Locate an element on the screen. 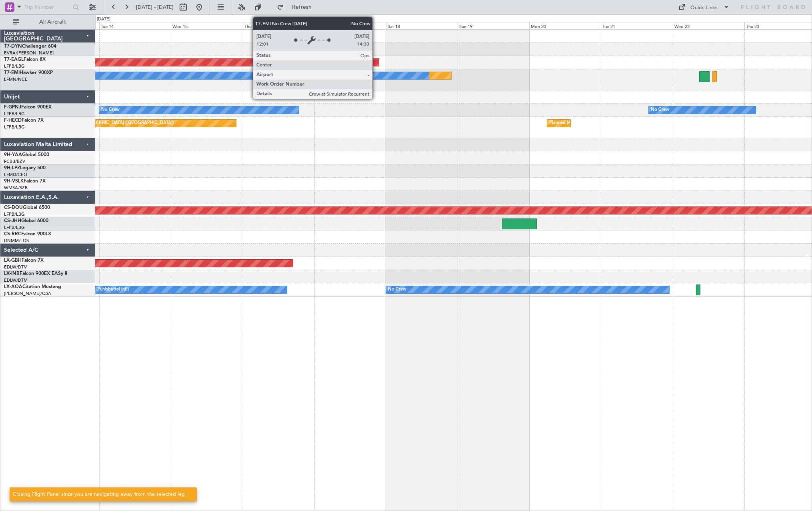 The height and width of the screenshot is (511, 812). div: Wed 22 is located at coordinates (708, 26).